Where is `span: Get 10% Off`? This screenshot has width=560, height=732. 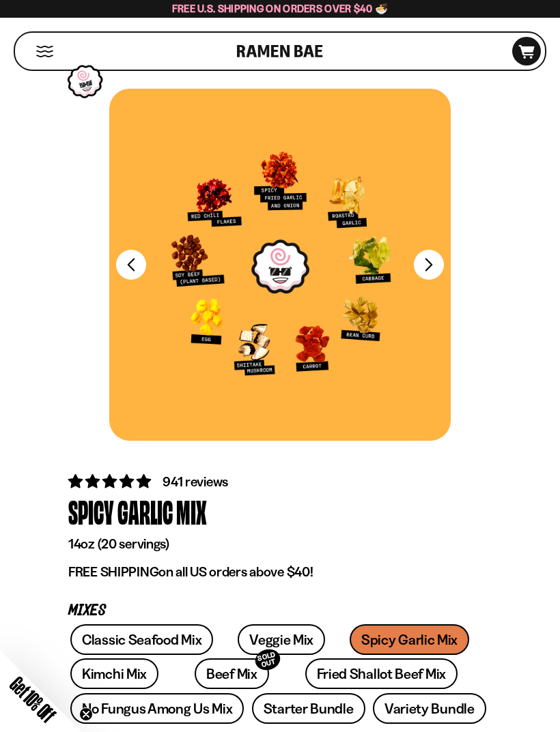 span: Get 10% Off is located at coordinates (33, 699).